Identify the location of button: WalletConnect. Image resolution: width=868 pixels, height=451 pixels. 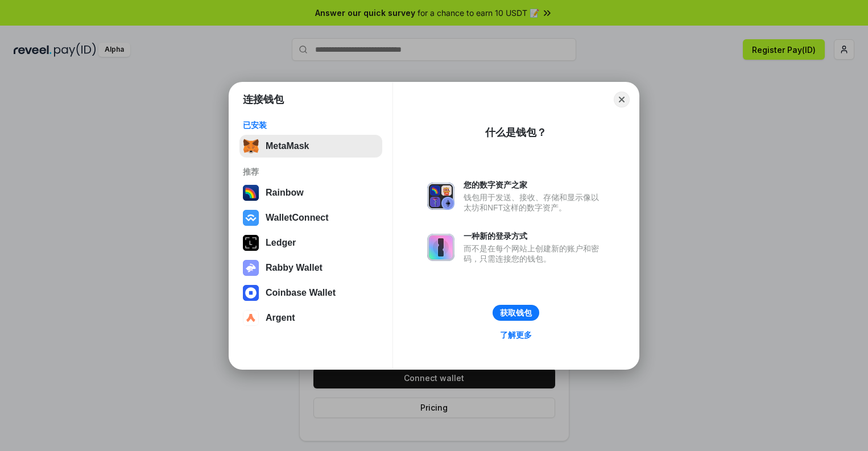
(311, 218).